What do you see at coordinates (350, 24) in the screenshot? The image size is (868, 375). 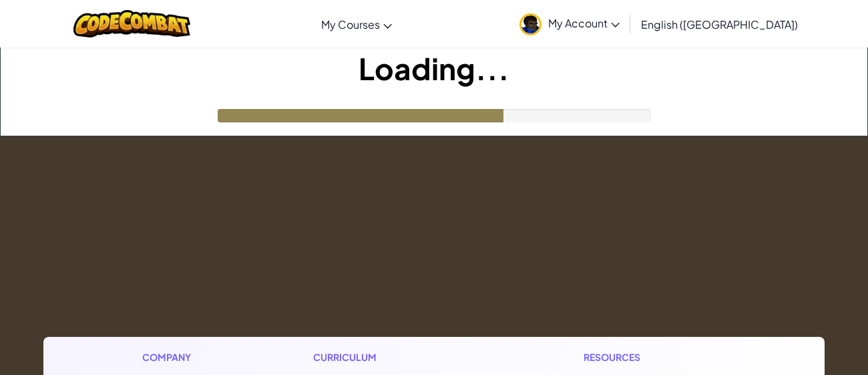 I see `span: My Courses` at bounding box center [350, 24].